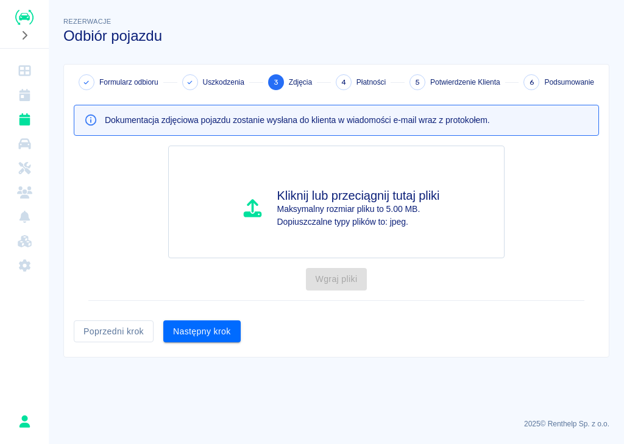  What do you see at coordinates (297, 120) in the screenshot?
I see `p: Dokumentacja zdjęciowa pojazdu zostanie wysłana do klienta w wiadomości e-mail wraz z protokołem.` at bounding box center [297, 120].